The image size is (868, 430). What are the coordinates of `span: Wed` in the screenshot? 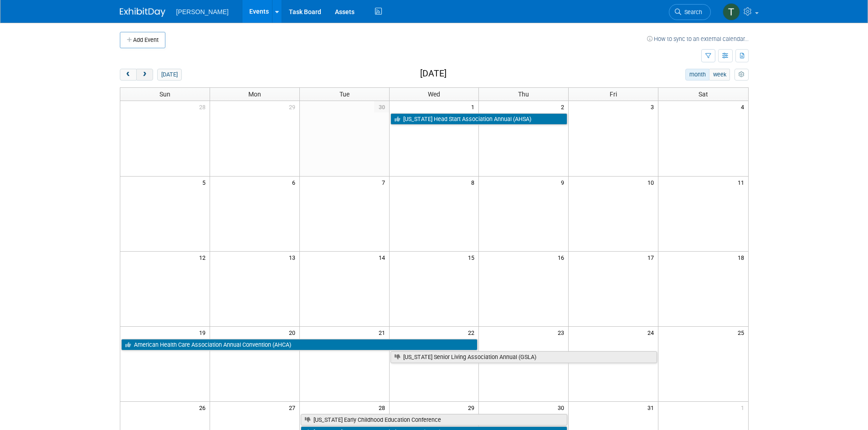 It's located at (434, 94).